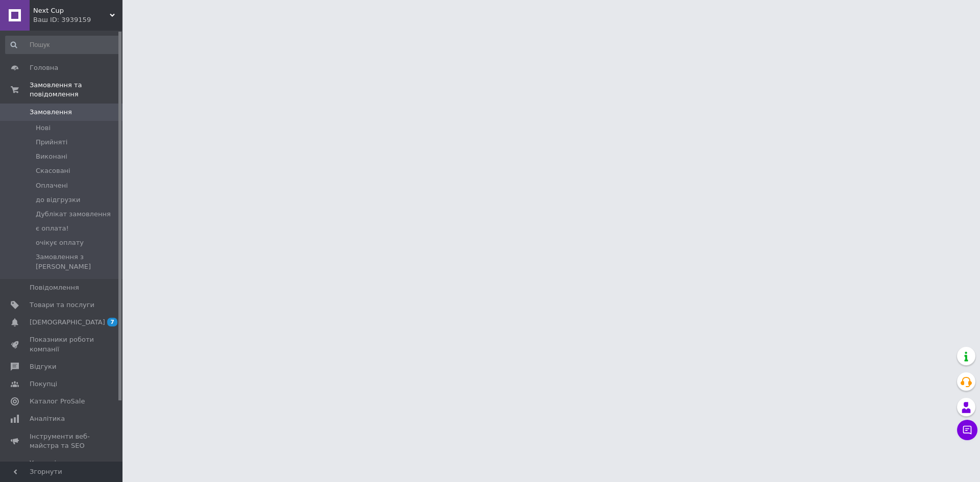 The height and width of the screenshot is (482, 980). I want to click on span: Next Cup, so click(71, 11).